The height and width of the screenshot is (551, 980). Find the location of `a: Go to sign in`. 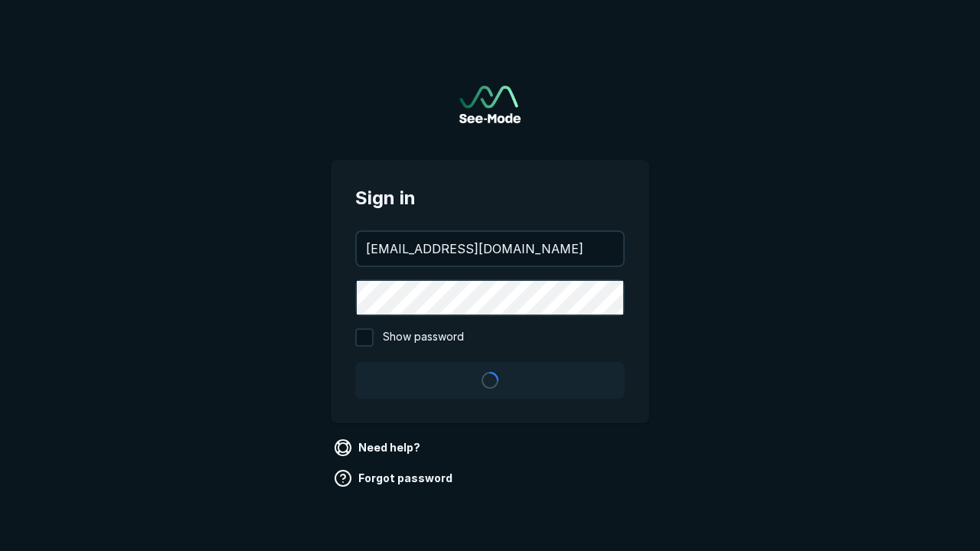

a: Go to sign in is located at coordinates (490, 104).